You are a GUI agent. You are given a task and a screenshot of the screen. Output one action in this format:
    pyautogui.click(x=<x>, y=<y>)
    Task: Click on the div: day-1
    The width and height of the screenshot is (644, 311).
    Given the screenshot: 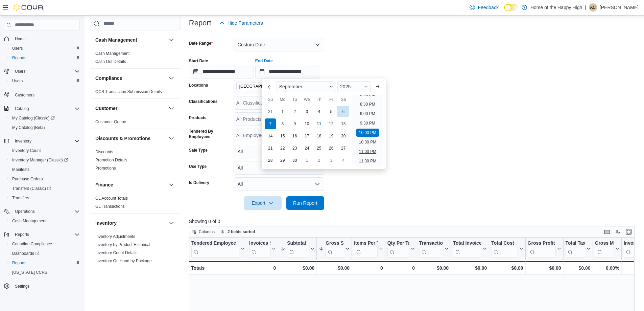 What is the action you would take?
    pyautogui.click(x=307, y=161)
    